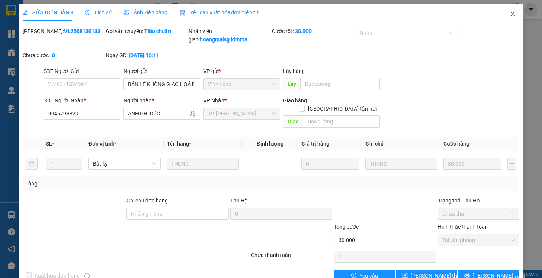 This screenshot has height=278, width=542. I want to click on label: Hình thức thanh toán, so click(463, 227).